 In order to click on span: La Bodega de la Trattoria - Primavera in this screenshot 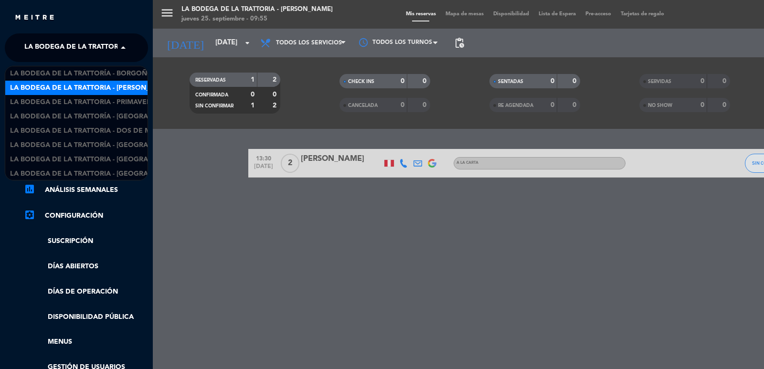, I will do `click(83, 102)`.